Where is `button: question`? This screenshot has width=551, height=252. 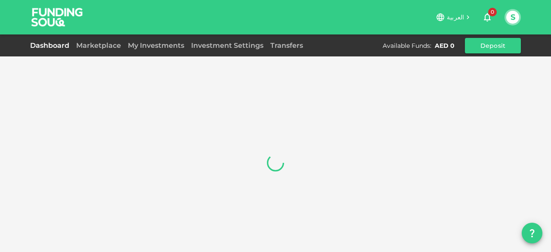
button: question is located at coordinates (532, 233).